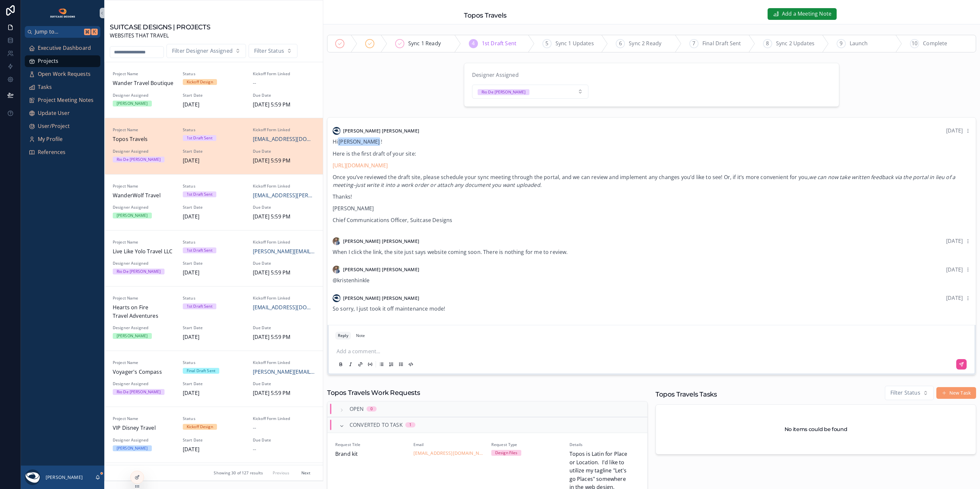  Describe the element at coordinates (722, 44) in the screenshot. I see `span: Final Draft Sent` at that location.